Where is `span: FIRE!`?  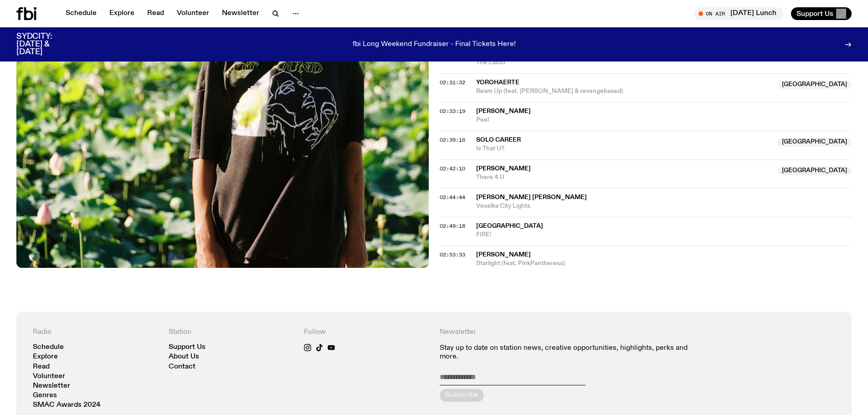
span: FIRE! is located at coordinates (663, 235).